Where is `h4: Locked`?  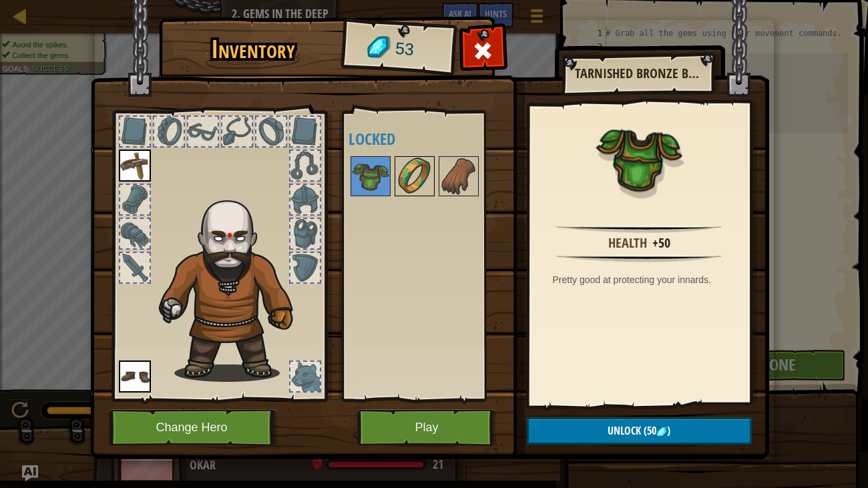
h4: Locked is located at coordinates (427, 139).